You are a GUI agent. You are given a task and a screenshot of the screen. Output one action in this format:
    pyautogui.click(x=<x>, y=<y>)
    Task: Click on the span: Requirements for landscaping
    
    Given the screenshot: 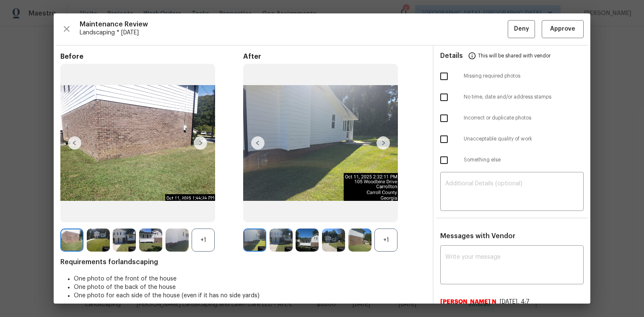 What is the action you would take?
    pyautogui.click(x=243, y=262)
    